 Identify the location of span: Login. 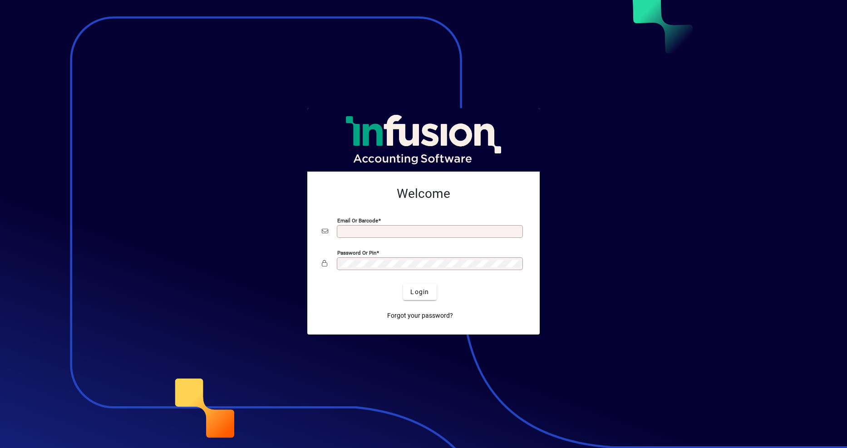
(419, 292).